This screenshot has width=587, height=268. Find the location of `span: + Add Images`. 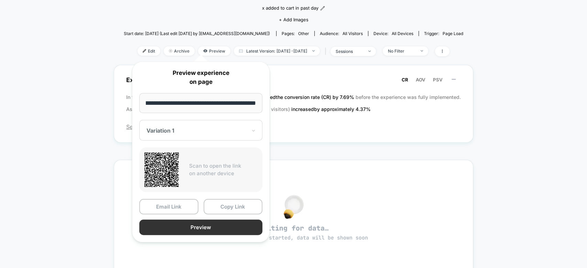

span: + Add Images is located at coordinates (293, 20).